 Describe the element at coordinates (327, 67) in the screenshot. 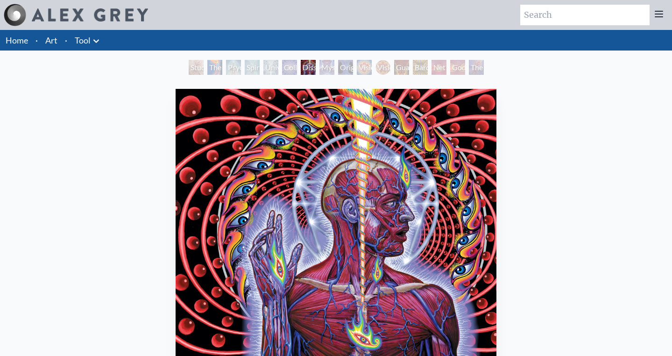

I see `div: Mystic Eye` at that location.